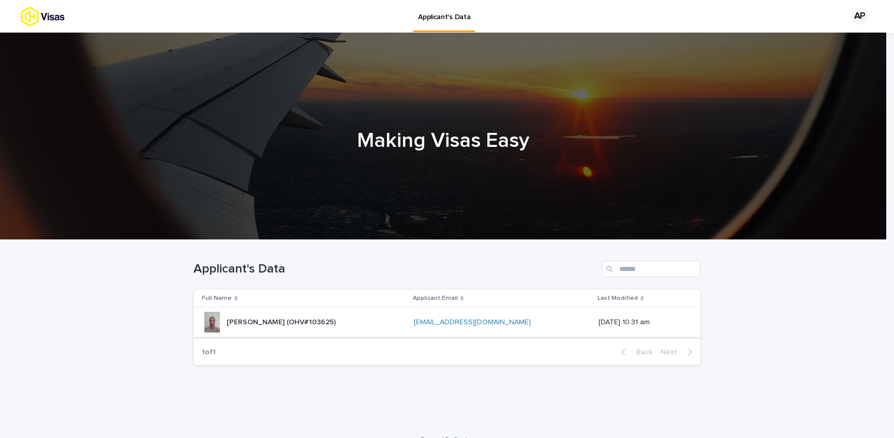 The height and width of the screenshot is (438, 894). What do you see at coordinates (634, 352) in the screenshot?
I see `button: Back` at bounding box center [634, 352].